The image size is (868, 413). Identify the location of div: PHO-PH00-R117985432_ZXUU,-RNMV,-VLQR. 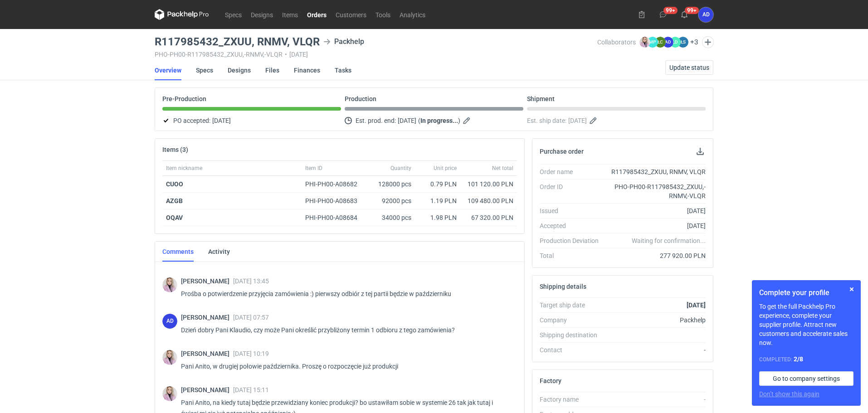
(656, 191).